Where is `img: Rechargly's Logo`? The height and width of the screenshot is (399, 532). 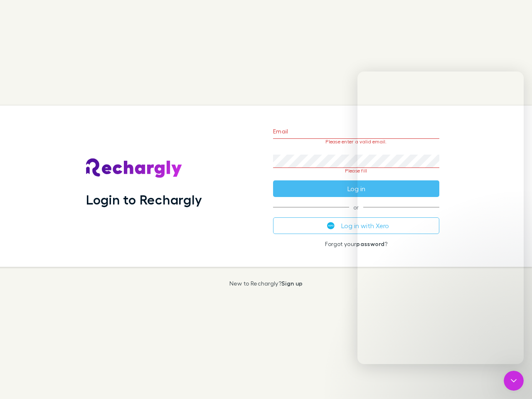 img: Rechargly's Logo is located at coordinates (134, 168).